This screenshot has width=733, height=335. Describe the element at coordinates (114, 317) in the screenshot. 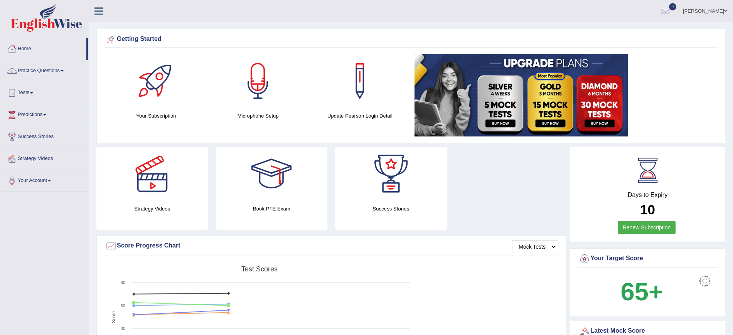

I see `tspan: Score` at that location.